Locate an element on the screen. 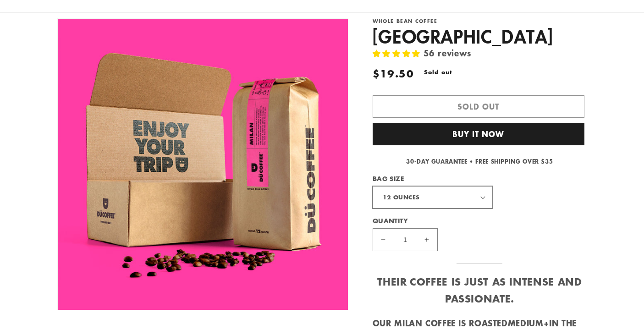 This screenshot has width=644, height=330. span: Sold out is located at coordinates (438, 72).